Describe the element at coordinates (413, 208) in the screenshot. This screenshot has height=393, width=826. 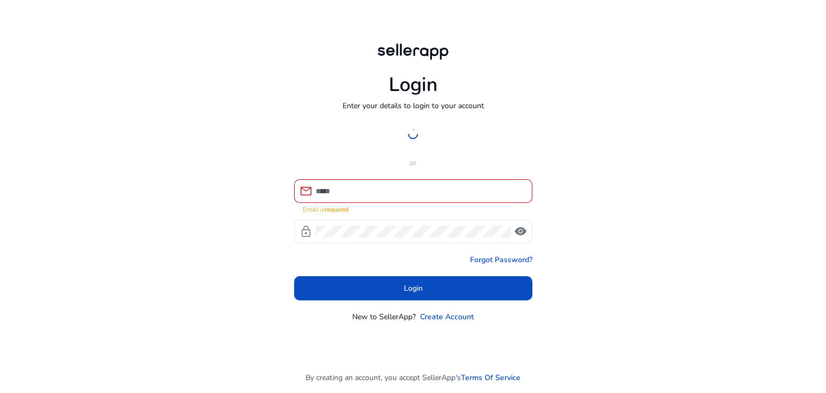
I see `mat-error: Email is` at that location.